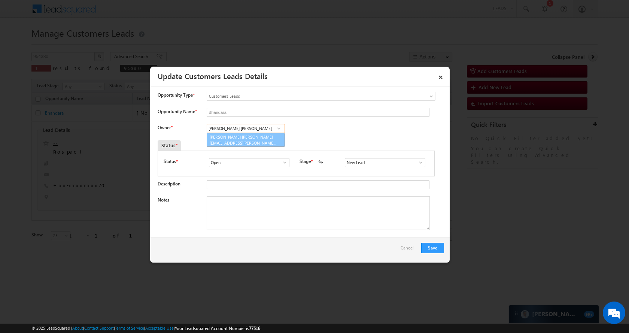 This screenshot has width=629, height=333. Describe the element at coordinates (22, 44) in the screenshot. I see `img: d_60004797649_company_0_60004797649` at that location.